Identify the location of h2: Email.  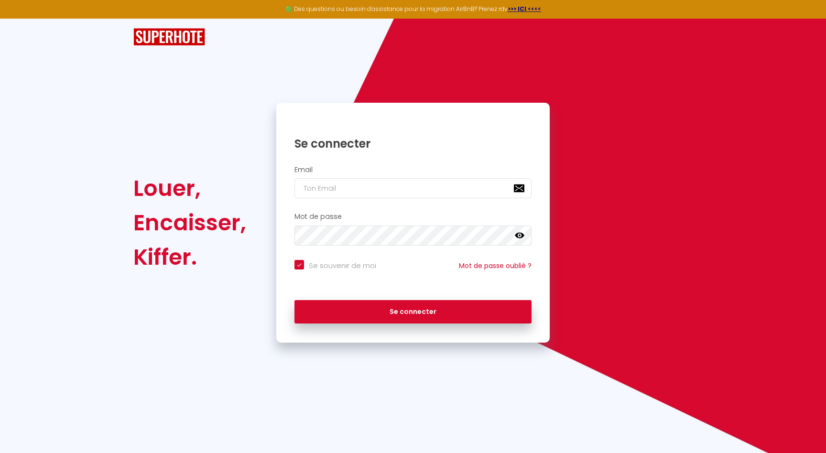
(413, 170).